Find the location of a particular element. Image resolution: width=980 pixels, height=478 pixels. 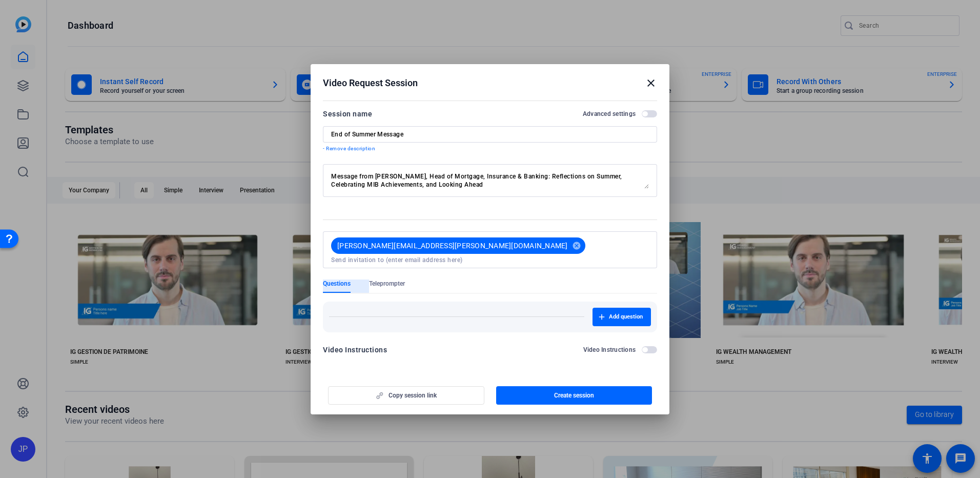

button: Add question is located at coordinates (622, 317).